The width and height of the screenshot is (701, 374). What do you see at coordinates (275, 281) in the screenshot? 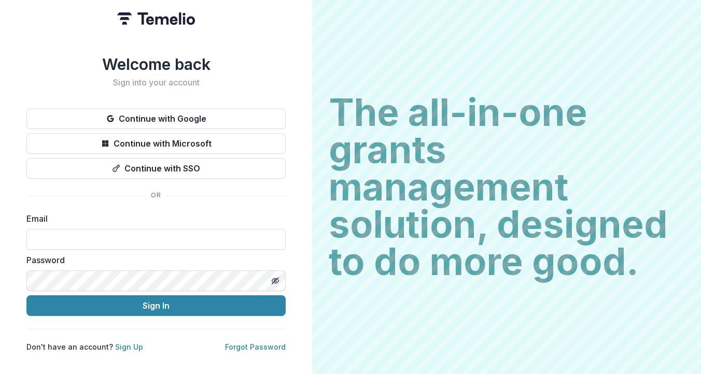
I see `button: Toggle password visibility` at bounding box center [275, 281].